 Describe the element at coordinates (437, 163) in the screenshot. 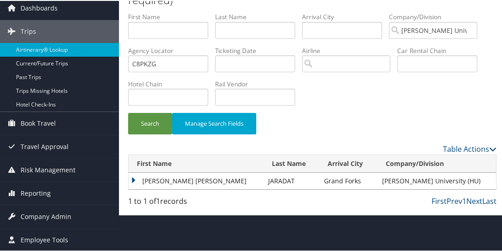

I see `th: Company/Division` at that location.